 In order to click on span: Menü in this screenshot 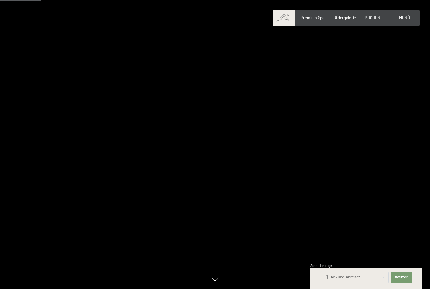, I will do `click(404, 18)`.